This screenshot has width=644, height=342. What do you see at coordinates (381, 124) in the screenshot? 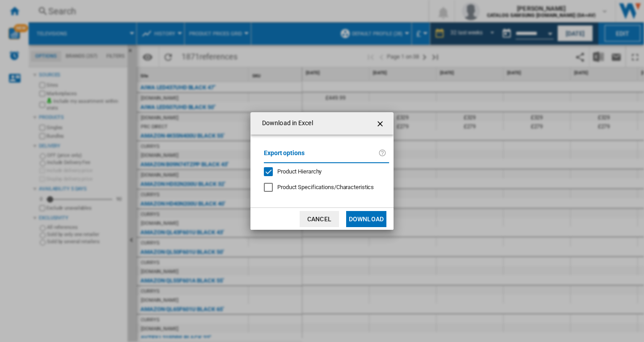
I see `ng-md-icon: getI18NText('BUTTONS.CLOSE_DIALOG')` at bounding box center [381, 124].